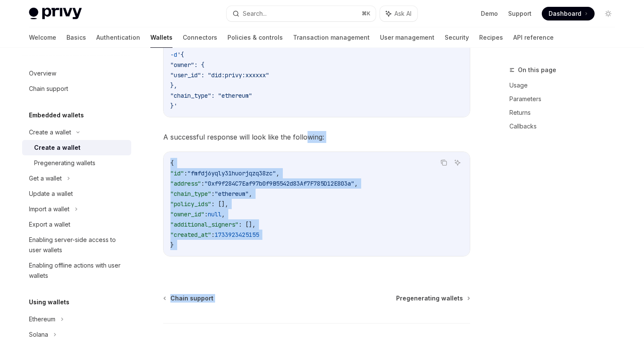  What do you see at coordinates (232, 193) in the screenshot?
I see `span: "ethereum"` at bounding box center [232, 193].